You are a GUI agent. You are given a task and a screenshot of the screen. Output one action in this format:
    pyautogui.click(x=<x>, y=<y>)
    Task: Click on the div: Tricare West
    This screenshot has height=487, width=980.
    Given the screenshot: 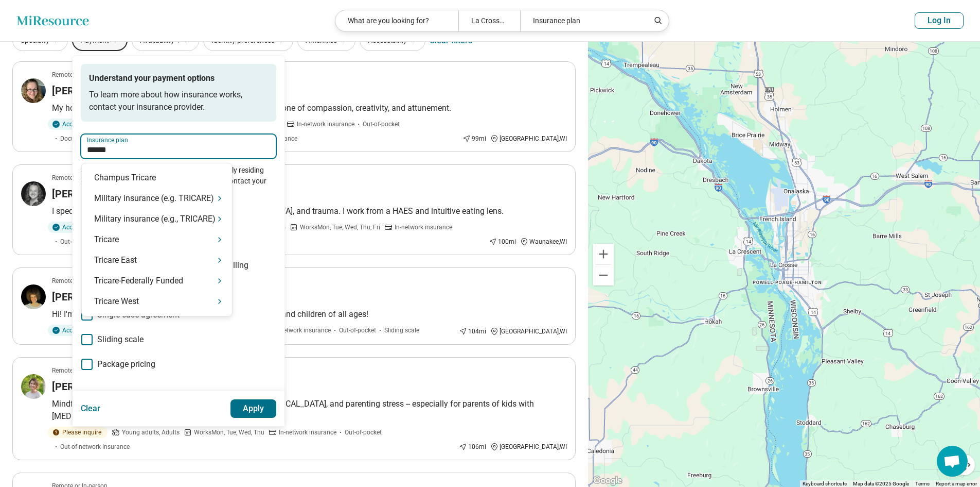 What is the action you would take?
    pyautogui.click(x=157, y=301)
    